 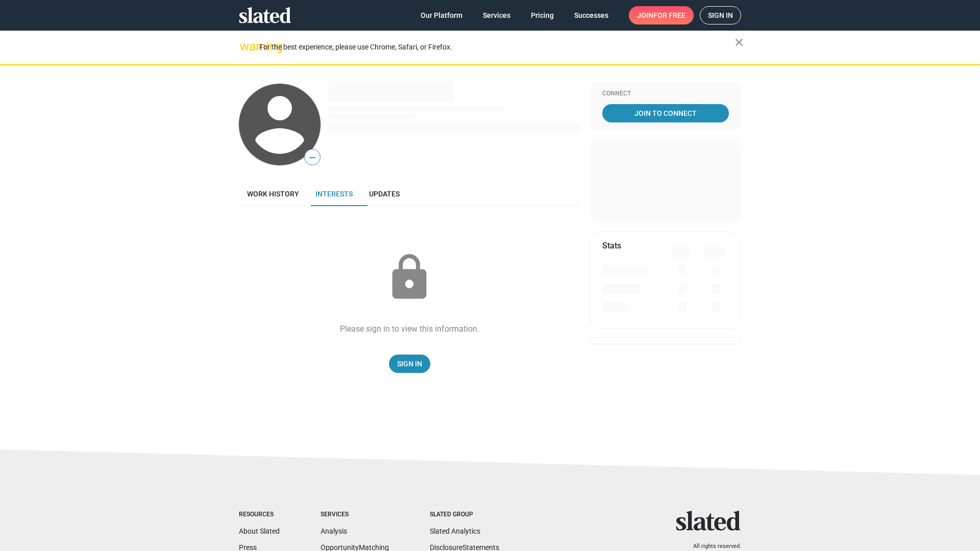 What do you see at coordinates (273, 194) in the screenshot?
I see `span: Work history` at bounding box center [273, 194].